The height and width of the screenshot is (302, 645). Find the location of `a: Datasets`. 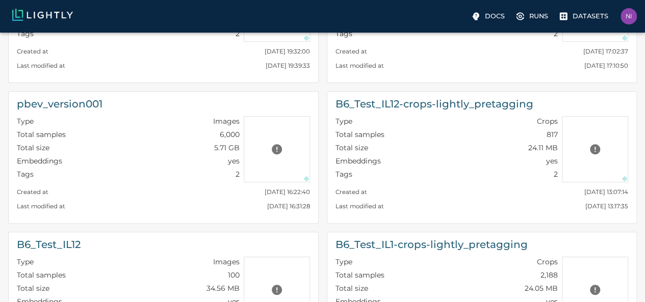

a: Datasets is located at coordinates (584, 16).